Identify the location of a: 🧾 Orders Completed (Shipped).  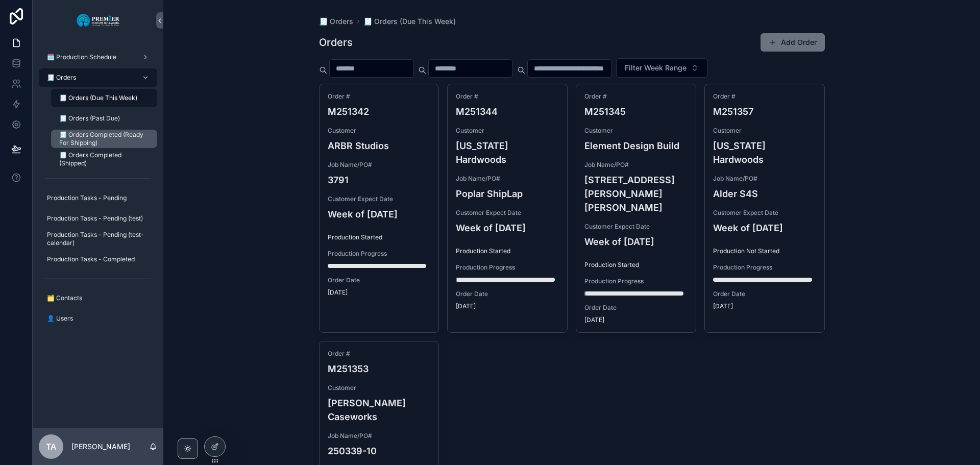
(104, 159).